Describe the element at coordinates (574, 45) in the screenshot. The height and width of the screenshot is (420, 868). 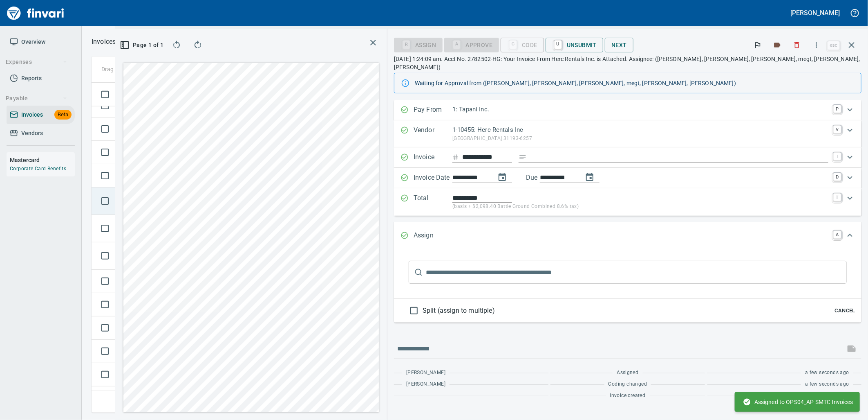
I see `span: Unsubmit` at that location.